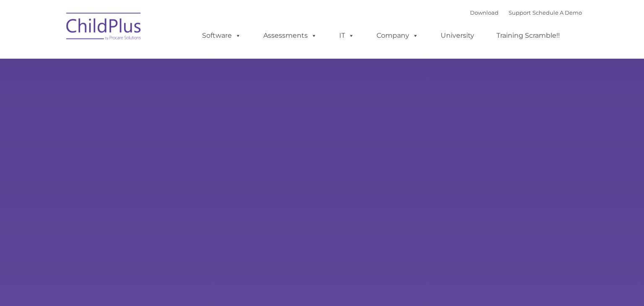  What do you see at coordinates (290, 35) in the screenshot?
I see `a: Assessments` at bounding box center [290, 35].